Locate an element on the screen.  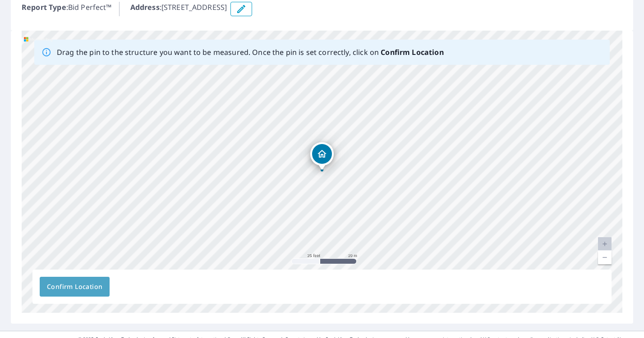
a: Current Level 20, Zoom Out is located at coordinates (605, 258).